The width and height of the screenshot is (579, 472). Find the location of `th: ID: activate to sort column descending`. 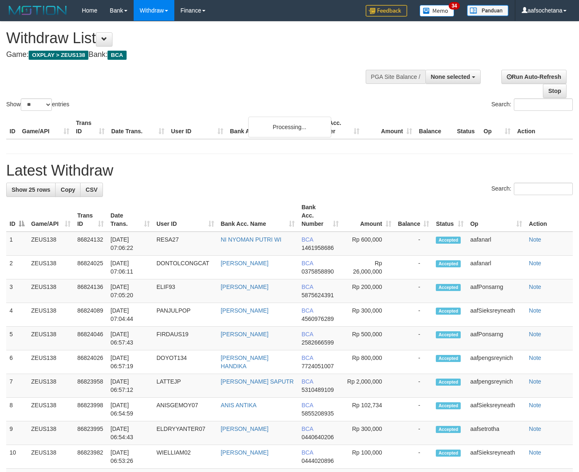

th: ID: activate to sort column descending is located at coordinates (17, 215).